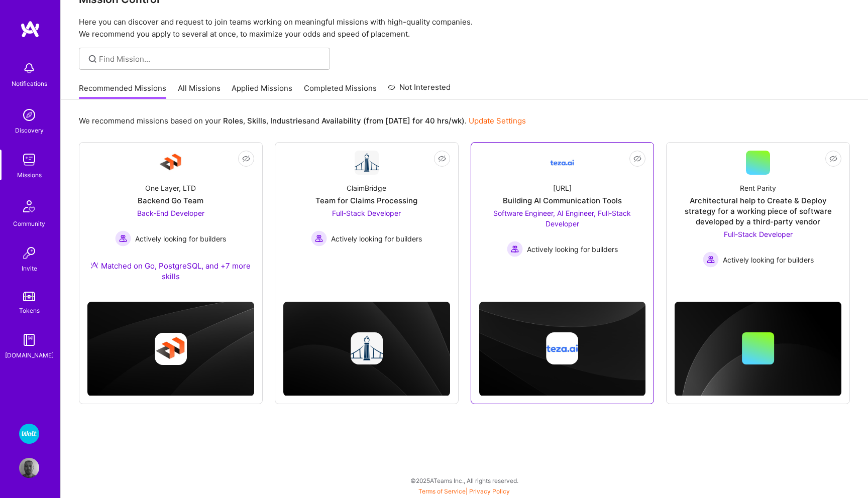 Image resolution: width=868 pixels, height=498 pixels. Describe the element at coordinates (170, 200) in the screenshot. I see `div: Backend Go Team` at that location.